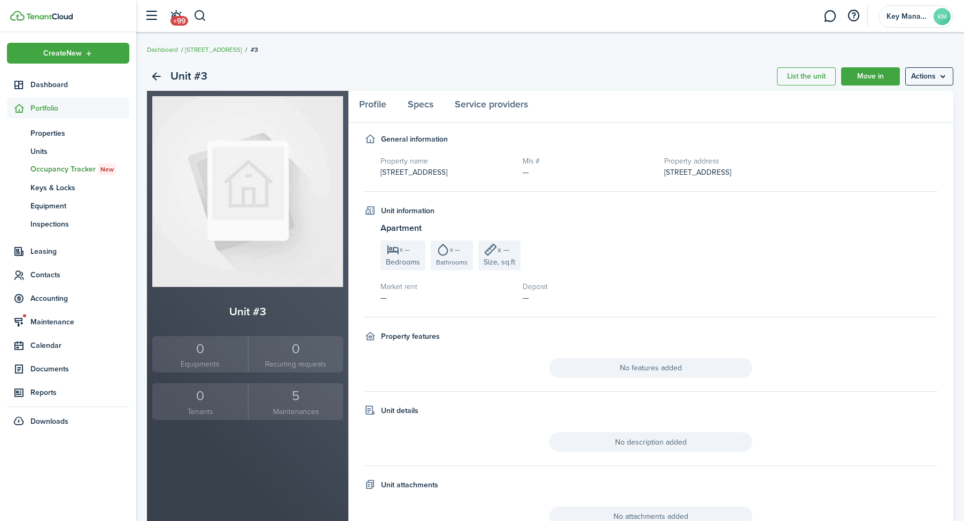 This screenshot has height=521, width=964. I want to click on a: Equipment, so click(68, 206).